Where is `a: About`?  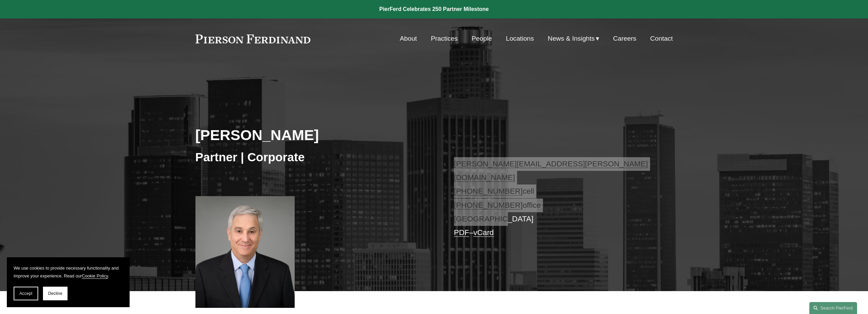 a: About is located at coordinates (408, 38).